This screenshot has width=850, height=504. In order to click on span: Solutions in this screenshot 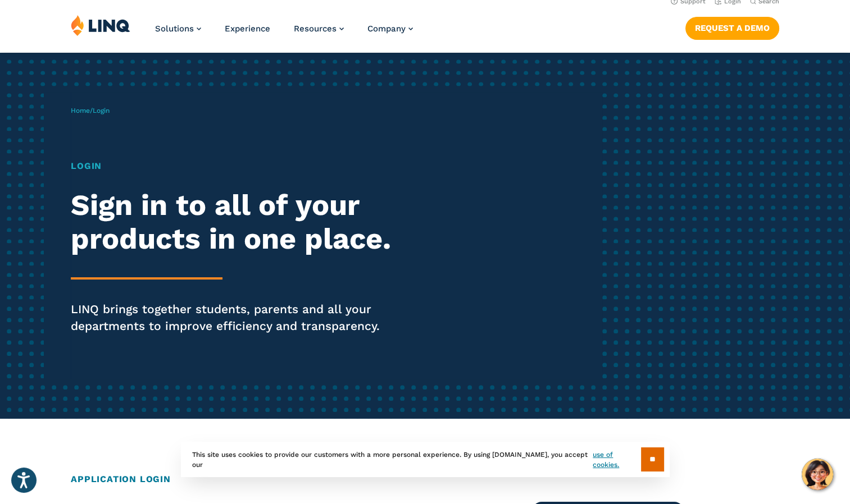, I will do `click(174, 29)`.